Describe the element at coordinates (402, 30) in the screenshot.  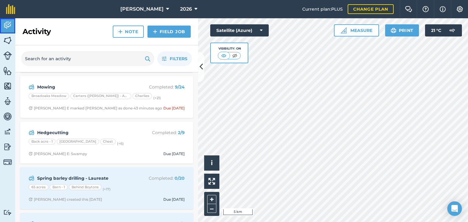
I see `button: Print` at that location.